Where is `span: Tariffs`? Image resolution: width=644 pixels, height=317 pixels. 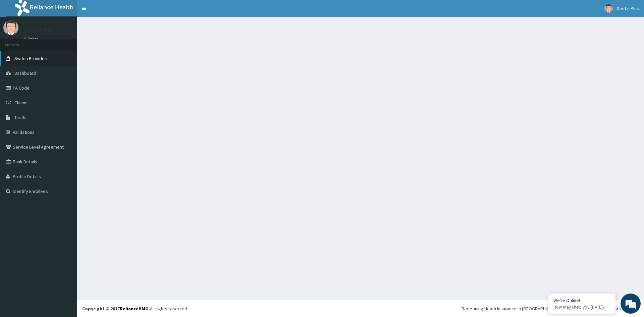
span: Tariffs is located at coordinates (20, 117).